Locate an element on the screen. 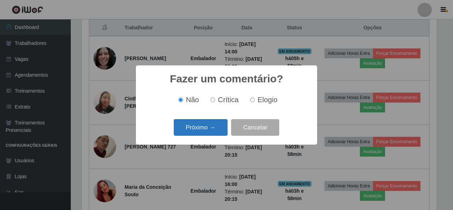  button: Cancelar is located at coordinates (255, 127).